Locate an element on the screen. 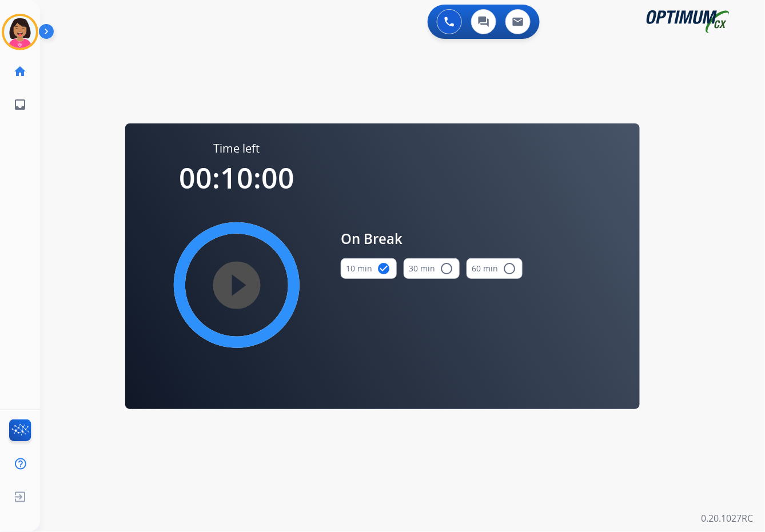 This screenshot has height=532, width=765. button: 30 min is located at coordinates (432, 269).